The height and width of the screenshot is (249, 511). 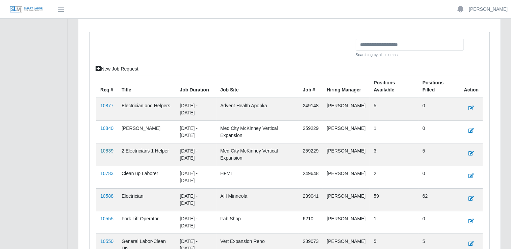 What do you see at coordinates (147, 200) in the screenshot?
I see `td: Electrician` at bounding box center [147, 200].